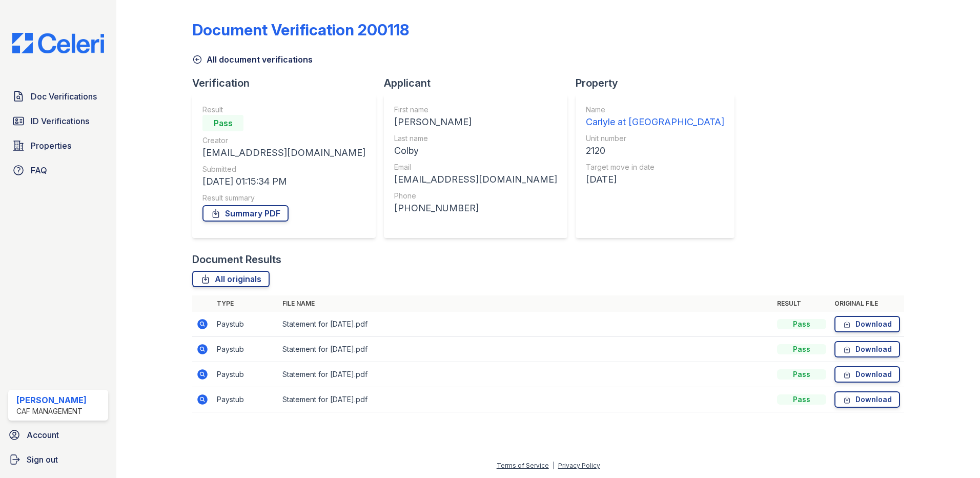 This screenshot has width=980, height=478. Describe the element at coordinates (284, 110) in the screenshot. I see `div: Result` at that location.